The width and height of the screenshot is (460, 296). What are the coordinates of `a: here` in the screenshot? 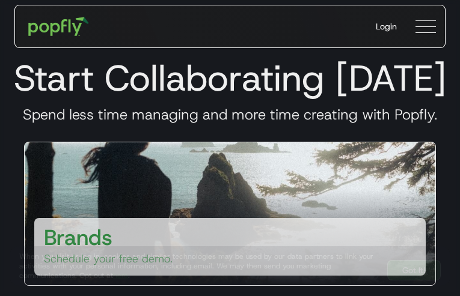 It's located at (120, 276).